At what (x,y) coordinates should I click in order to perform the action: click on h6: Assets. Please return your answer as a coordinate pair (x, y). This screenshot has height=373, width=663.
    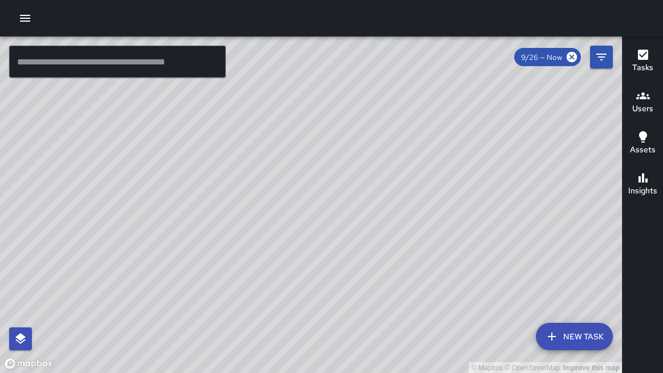
    Looking at the image, I should click on (642, 150).